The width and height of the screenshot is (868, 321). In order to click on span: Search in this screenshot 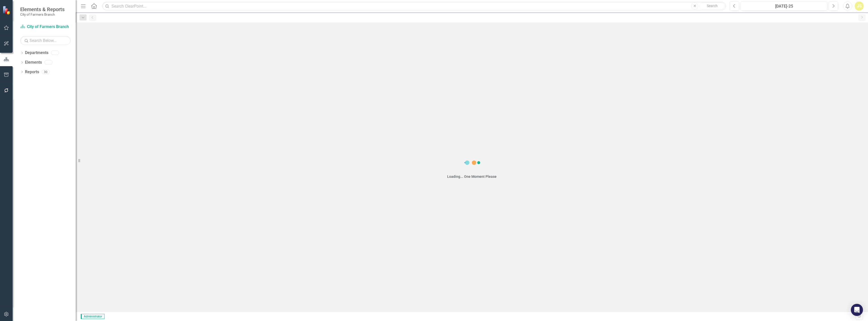, I will do `click(712, 6)`.